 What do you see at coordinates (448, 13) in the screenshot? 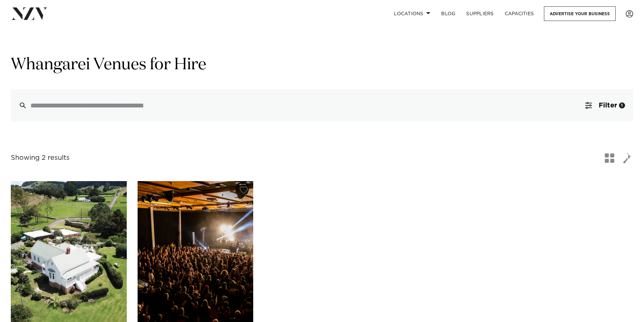
I see `a: BLOG` at bounding box center [448, 13].